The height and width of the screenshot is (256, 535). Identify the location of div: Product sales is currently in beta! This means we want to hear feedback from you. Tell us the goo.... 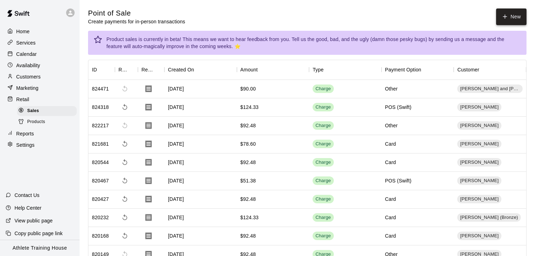
(314, 43).